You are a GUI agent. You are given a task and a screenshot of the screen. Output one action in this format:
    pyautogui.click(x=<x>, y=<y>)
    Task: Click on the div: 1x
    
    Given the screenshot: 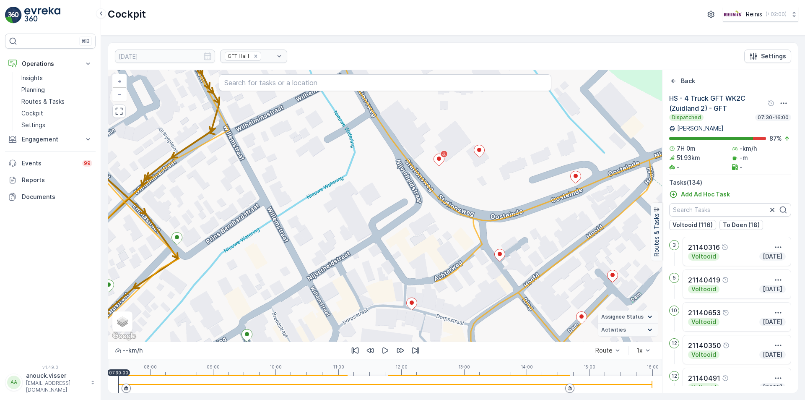 What is the action you would take?
    pyautogui.click(x=640, y=350)
    